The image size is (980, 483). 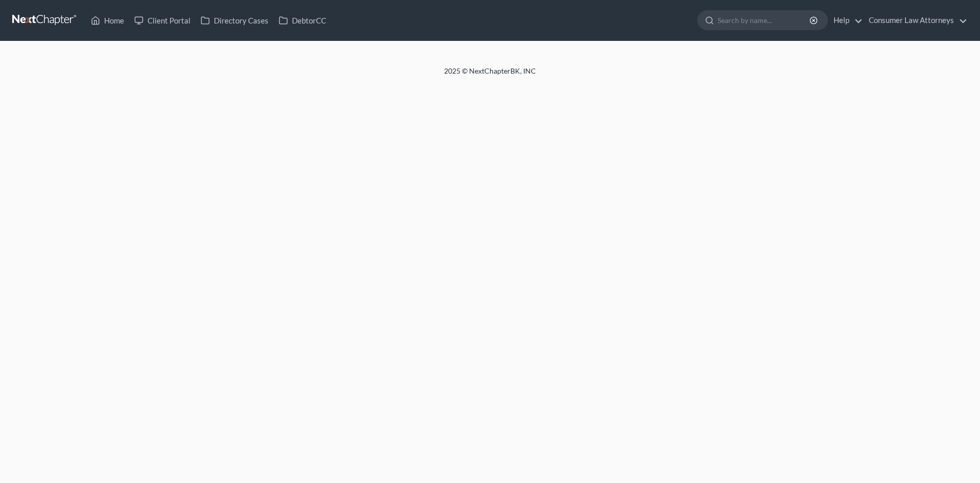 What do you see at coordinates (764, 20) in the screenshot?
I see `input: Search by name...` at bounding box center [764, 20].